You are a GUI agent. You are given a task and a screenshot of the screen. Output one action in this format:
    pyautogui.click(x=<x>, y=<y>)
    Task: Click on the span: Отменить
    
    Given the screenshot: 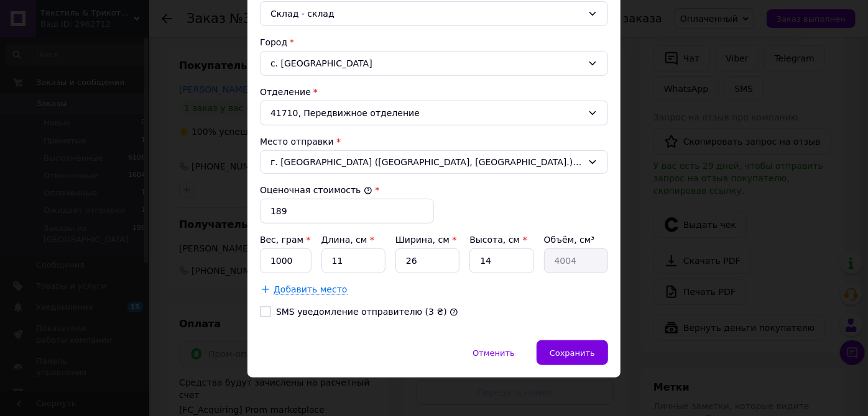 What is the action you would take?
    pyautogui.click(x=494, y=353)
    